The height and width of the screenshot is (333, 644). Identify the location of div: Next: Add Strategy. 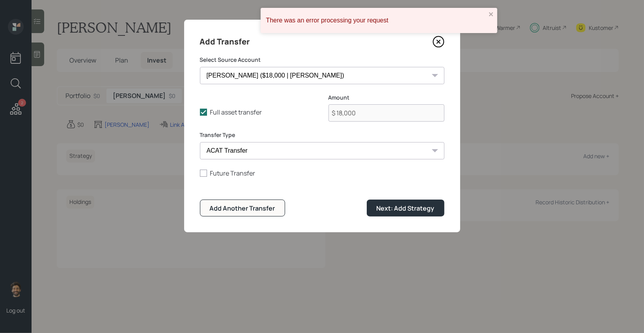
(406, 208).